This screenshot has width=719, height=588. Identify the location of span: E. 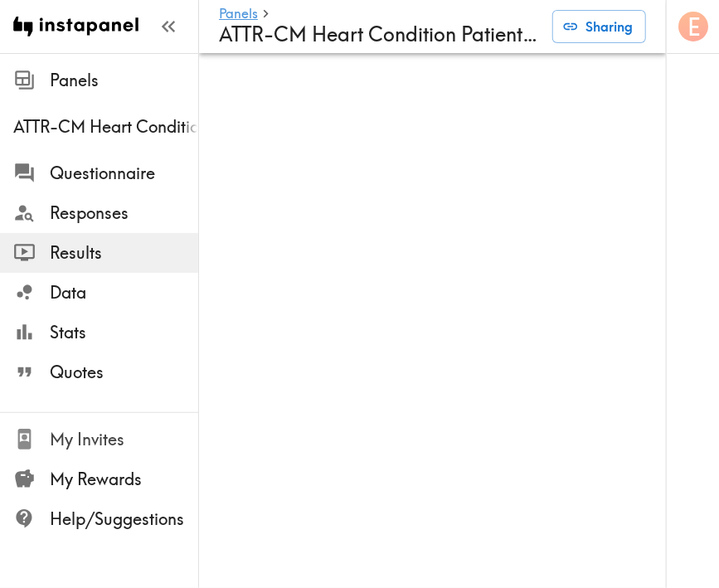
(694, 26).